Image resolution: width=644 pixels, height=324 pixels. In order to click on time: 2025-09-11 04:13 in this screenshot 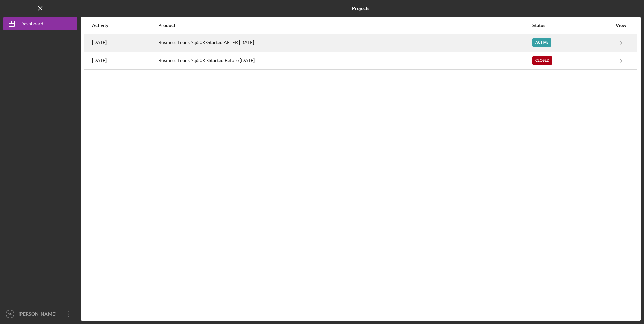, I will do `click(99, 42)`.